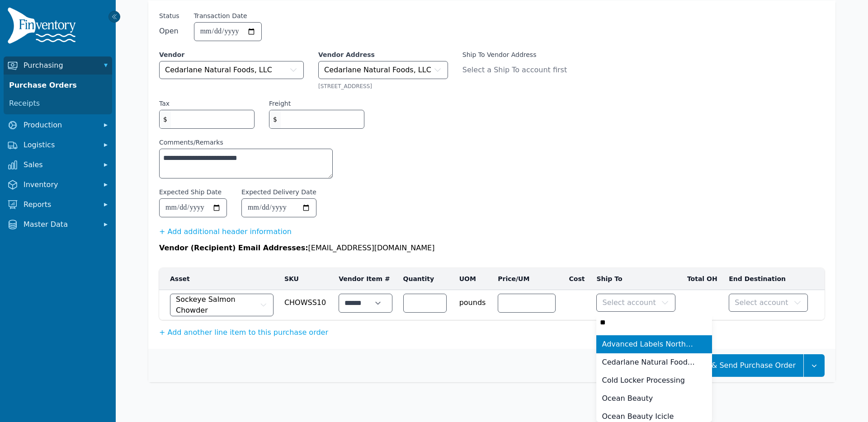 This screenshot has height=422, width=868. What do you see at coordinates (219, 279) in the screenshot?
I see `th: Asset` at bounding box center [219, 279].